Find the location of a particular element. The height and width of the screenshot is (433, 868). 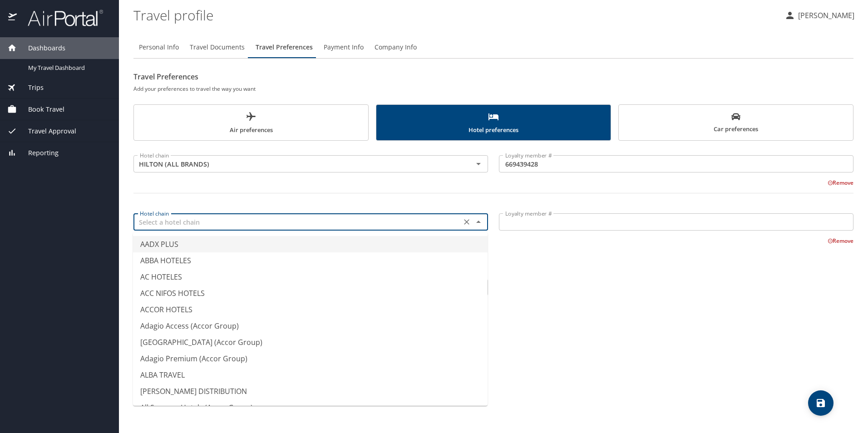

span: Travel Preferences is located at coordinates (284, 47).